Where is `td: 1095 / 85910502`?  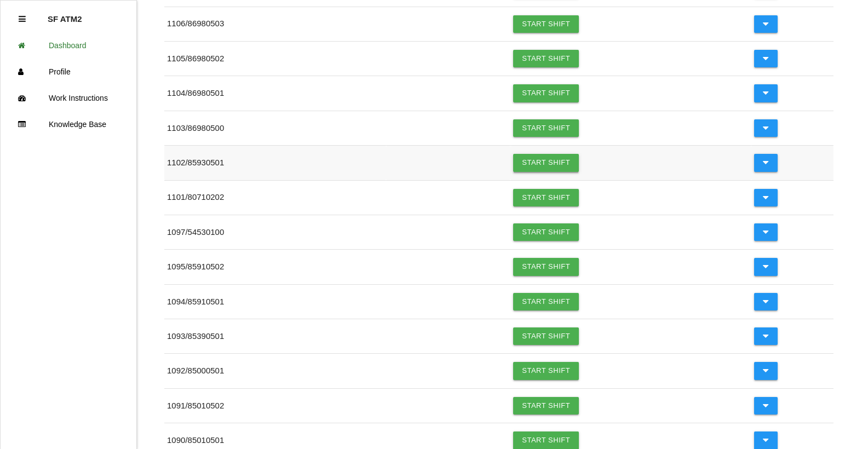
td: 1095 / 85910502 is located at coordinates (275, 267).